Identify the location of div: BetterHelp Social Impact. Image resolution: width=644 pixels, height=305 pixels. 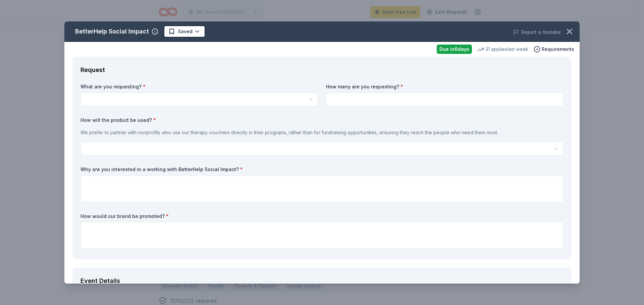
(112, 32).